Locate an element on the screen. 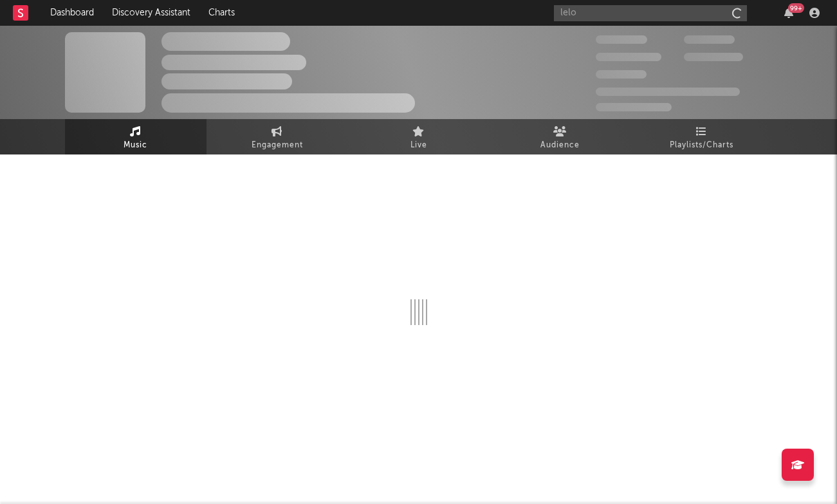 Image resolution: width=837 pixels, height=504 pixels. span: Engagement is located at coordinates (277, 146).